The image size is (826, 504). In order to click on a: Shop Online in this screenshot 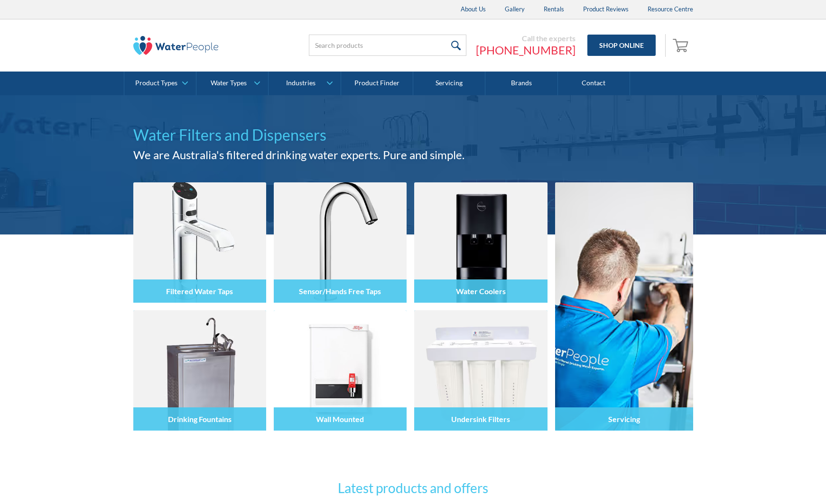, I will do `click(621, 45)`.